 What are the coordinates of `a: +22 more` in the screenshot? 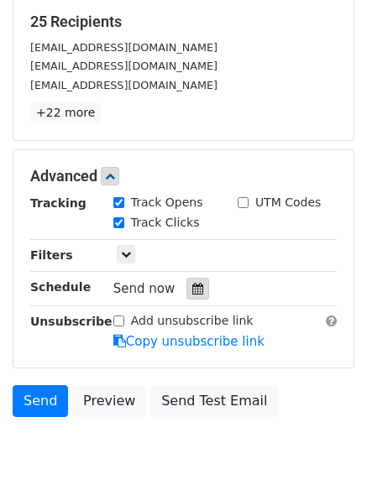 It's located at (65, 113).